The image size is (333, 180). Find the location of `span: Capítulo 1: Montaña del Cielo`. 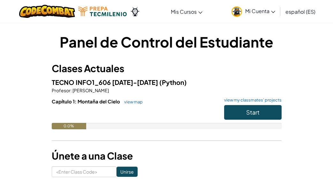

span: Capítulo 1: Montaña del Cielo is located at coordinates (86, 101).